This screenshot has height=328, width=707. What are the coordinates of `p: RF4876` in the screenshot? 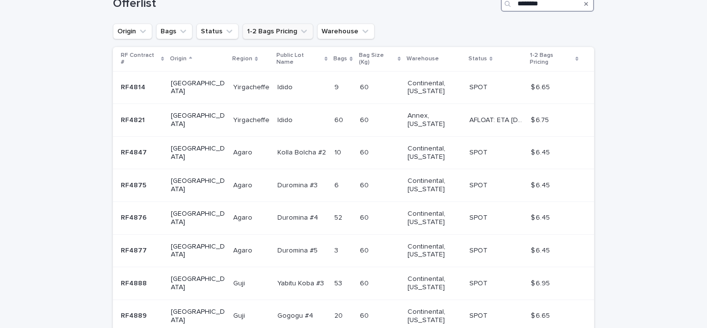 It's located at (134, 217).